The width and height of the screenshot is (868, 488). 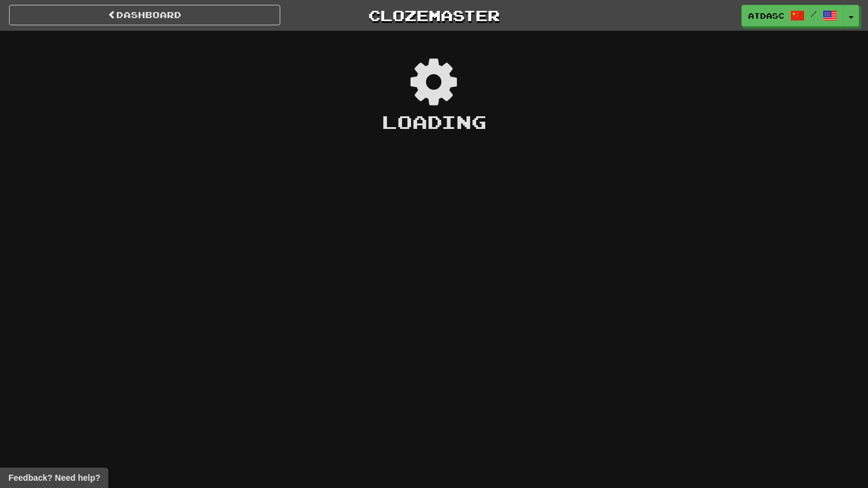 What do you see at coordinates (434, 15) in the screenshot?
I see `a: Clozemaster` at bounding box center [434, 15].